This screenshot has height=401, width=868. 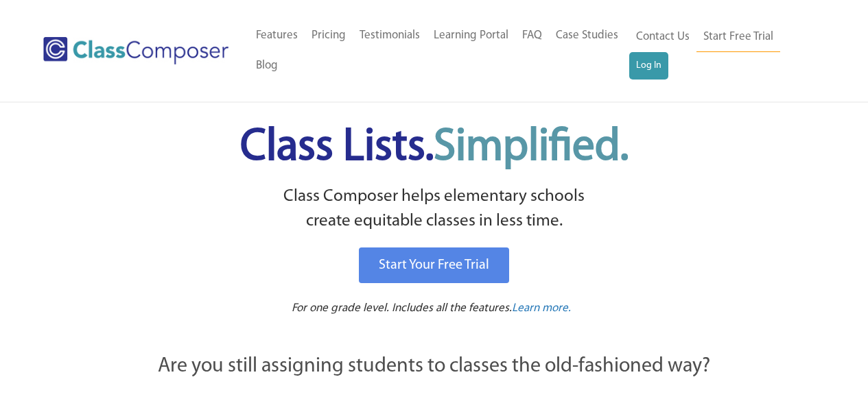 I want to click on a: Start Your Free Trial, so click(x=434, y=265).